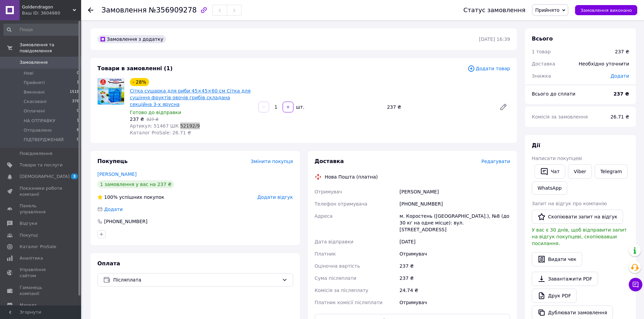 The height and width of the screenshot is (319, 644). I want to click on span: Маркет, so click(28, 305).